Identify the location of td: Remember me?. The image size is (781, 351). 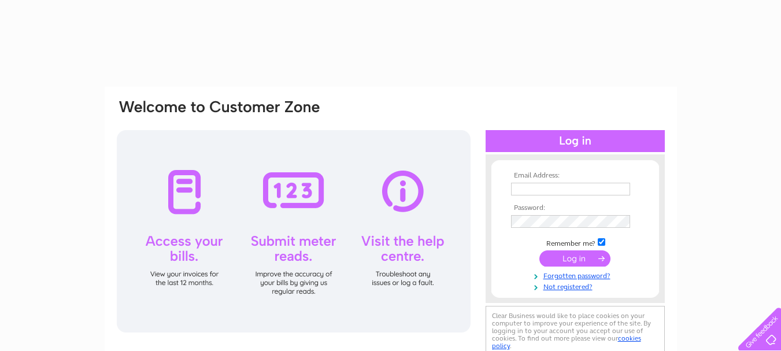
(575, 242).